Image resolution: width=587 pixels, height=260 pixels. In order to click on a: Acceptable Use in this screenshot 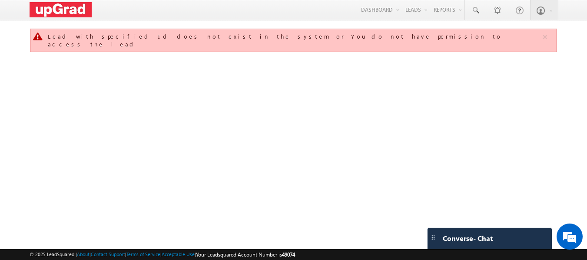, I will do `click(178, 254)`.